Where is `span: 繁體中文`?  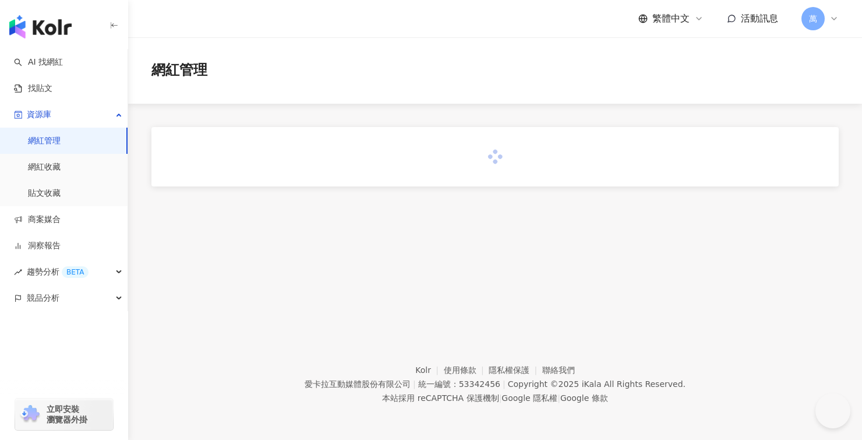 span: 繁體中文 is located at coordinates (671, 19).